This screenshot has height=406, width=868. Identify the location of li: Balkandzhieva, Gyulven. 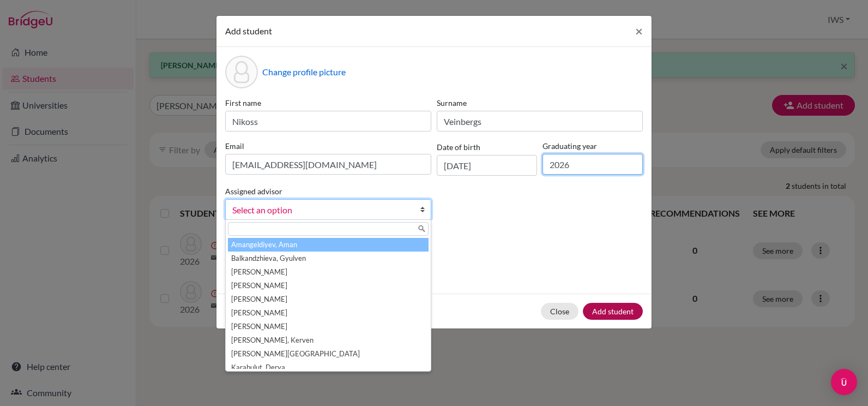
(328, 258).